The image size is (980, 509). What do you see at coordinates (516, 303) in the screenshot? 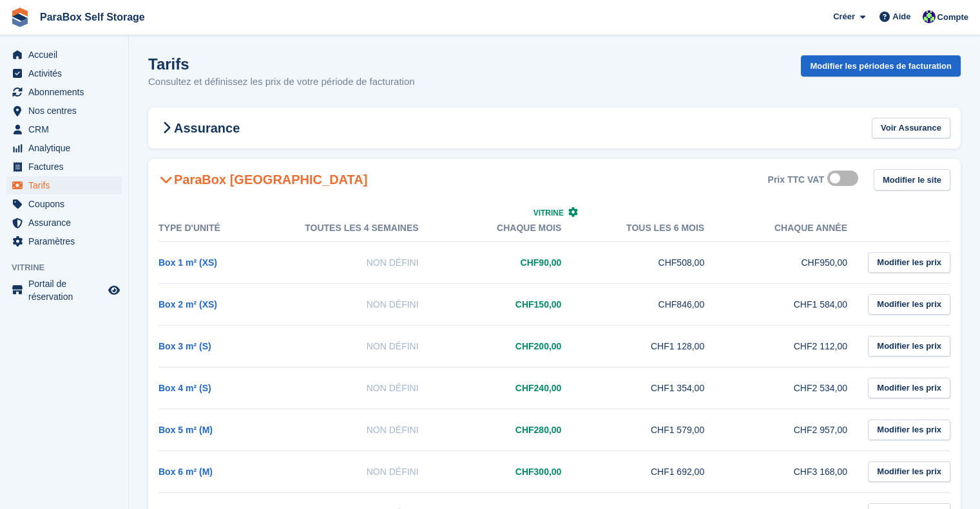
I see `td: CHF150,00` at bounding box center [516, 303].